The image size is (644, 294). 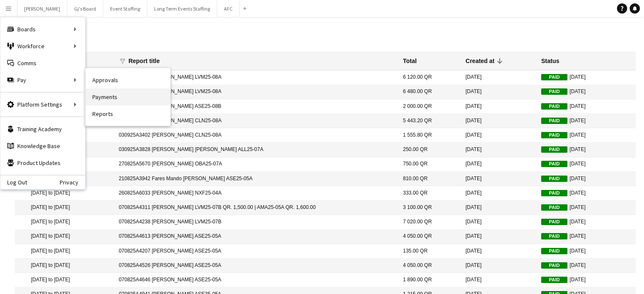 I want to click on mat-cell: 250.00 QR, so click(x=430, y=150).